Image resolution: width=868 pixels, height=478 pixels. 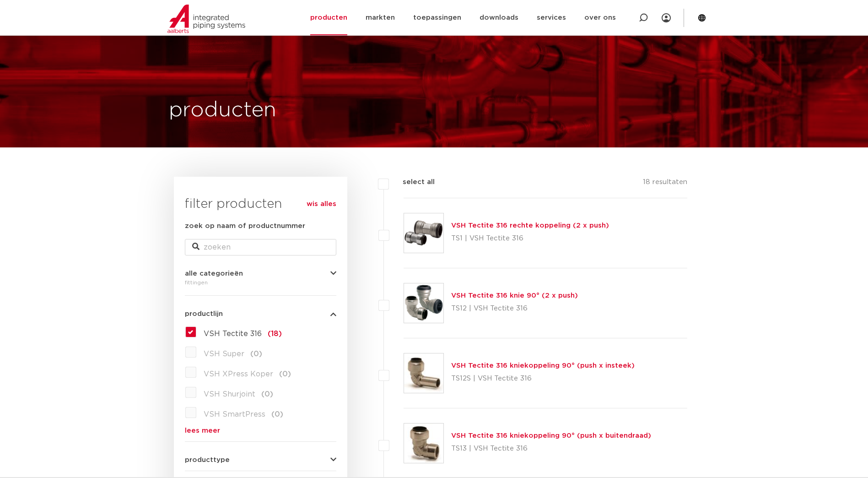 What do you see at coordinates (222, 111) in the screenshot?
I see `h1: producten` at bounding box center [222, 111].